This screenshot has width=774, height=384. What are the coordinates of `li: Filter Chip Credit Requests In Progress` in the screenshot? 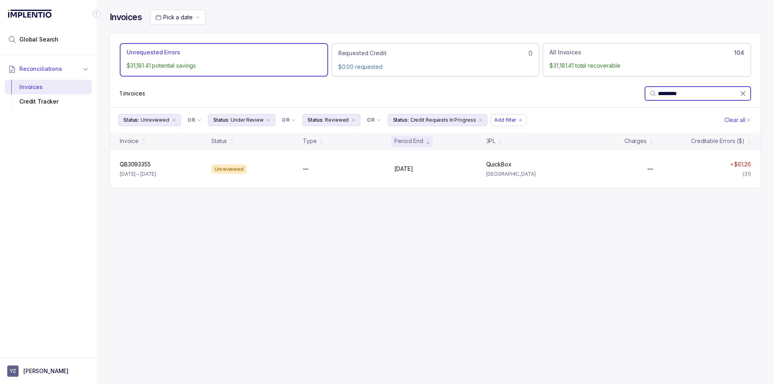 It's located at (438, 120).